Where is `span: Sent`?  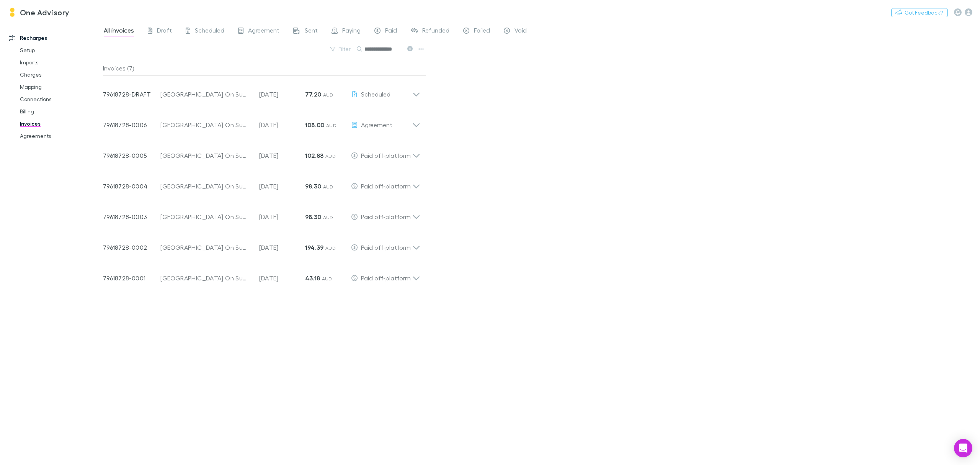
span: Sent is located at coordinates (311, 32).